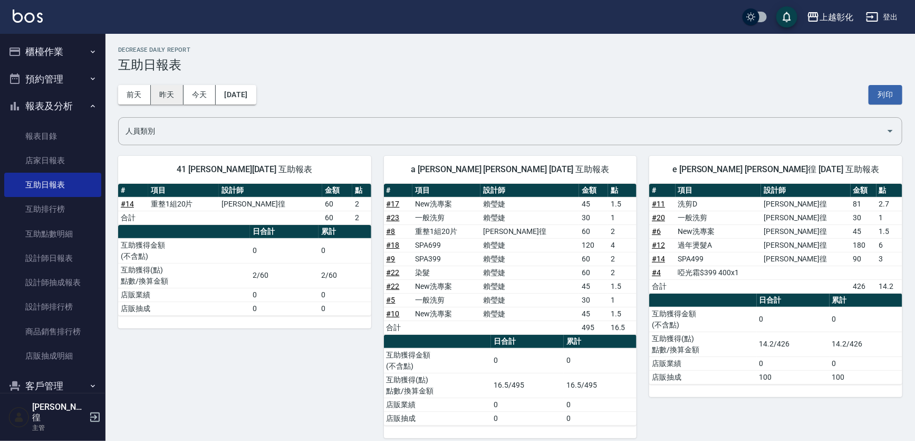 The image size is (915, 441). What do you see at coordinates (19, 417) in the screenshot?
I see `img: Person` at bounding box center [19, 417].